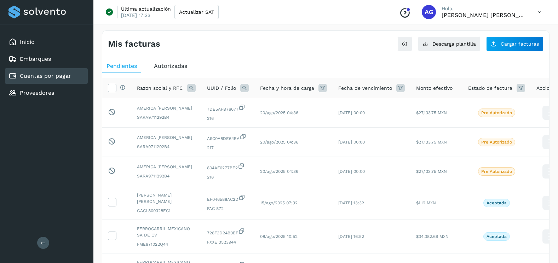 The image size is (558, 263). I want to click on span: Fecha de vencimiento, so click(365, 88).